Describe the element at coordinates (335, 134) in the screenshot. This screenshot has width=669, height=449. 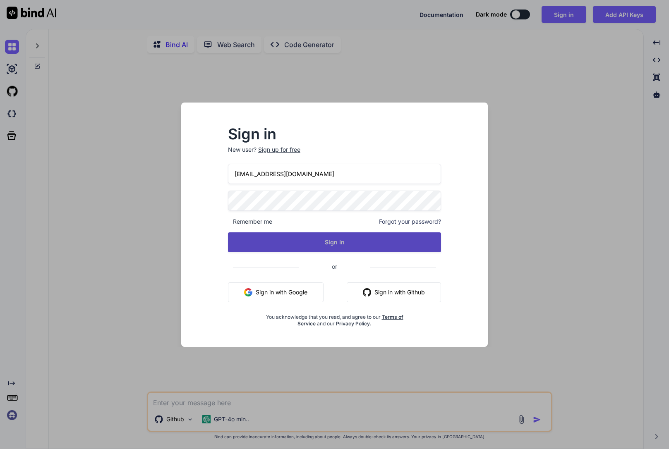
I see `h2: Sign in` at that location.